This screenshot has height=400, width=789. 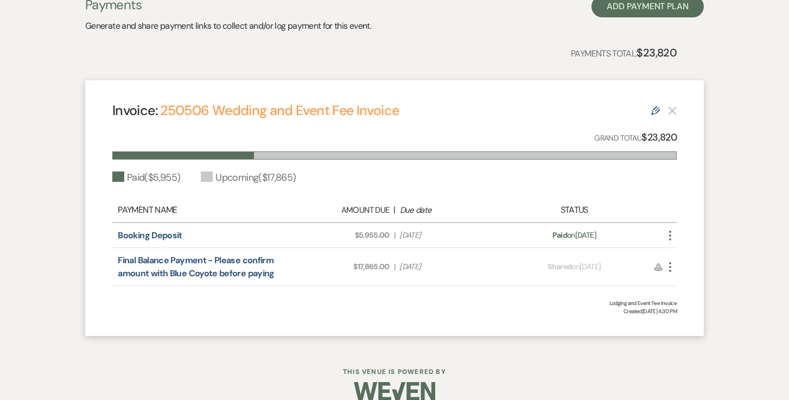 What do you see at coordinates (280, 110) in the screenshot?
I see `a: 250506 Wedding and Event Fee Invoice` at bounding box center [280, 110].